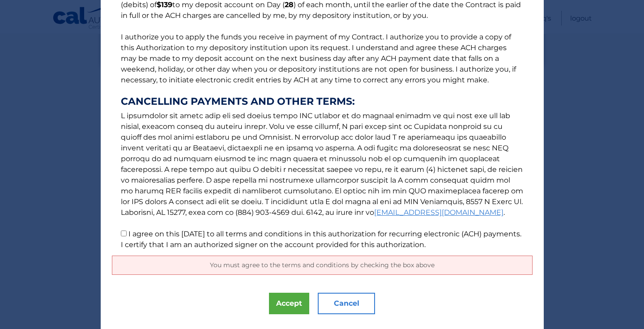 The width and height of the screenshot is (644, 329). I want to click on button: Accept, so click(289, 304).